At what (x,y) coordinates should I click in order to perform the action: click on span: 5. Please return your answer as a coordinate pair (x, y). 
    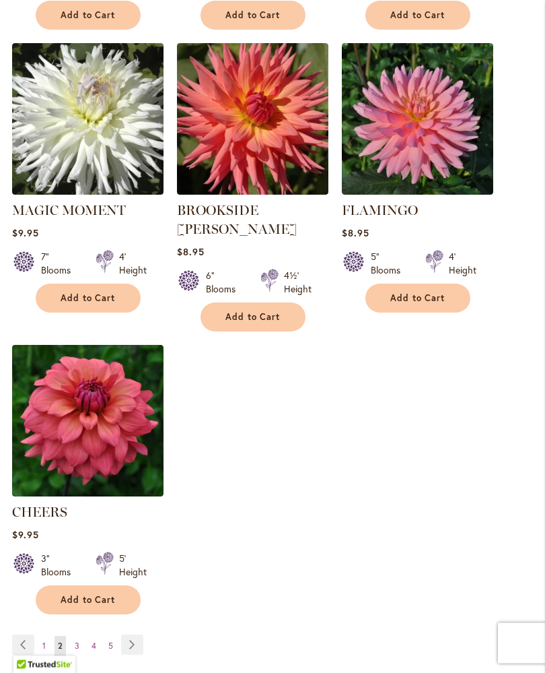
    Looking at the image, I should click on (110, 646).